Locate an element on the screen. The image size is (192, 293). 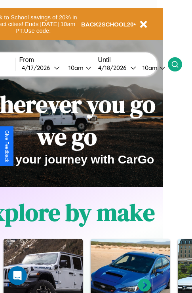
label: From is located at coordinates (56, 60).